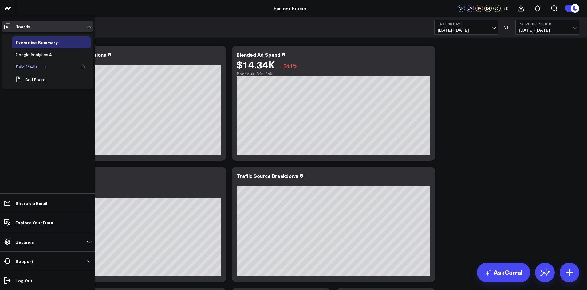 The height and width of the screenshot is (290, 587). Describe the element at coordinates (31, 203) in the screenshot. I see `p: Share via Email` at that location.